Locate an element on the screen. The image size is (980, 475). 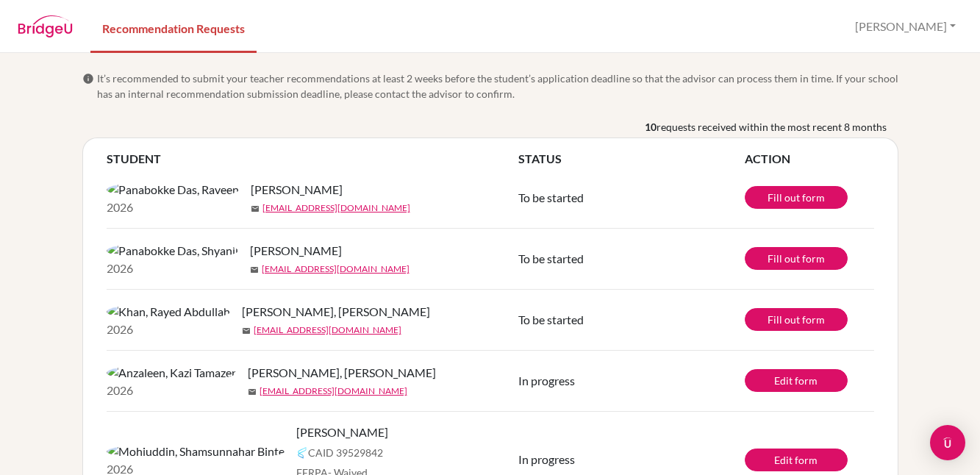
img: Panabokke Das, Shyanil is located at coordinates (172, 251).